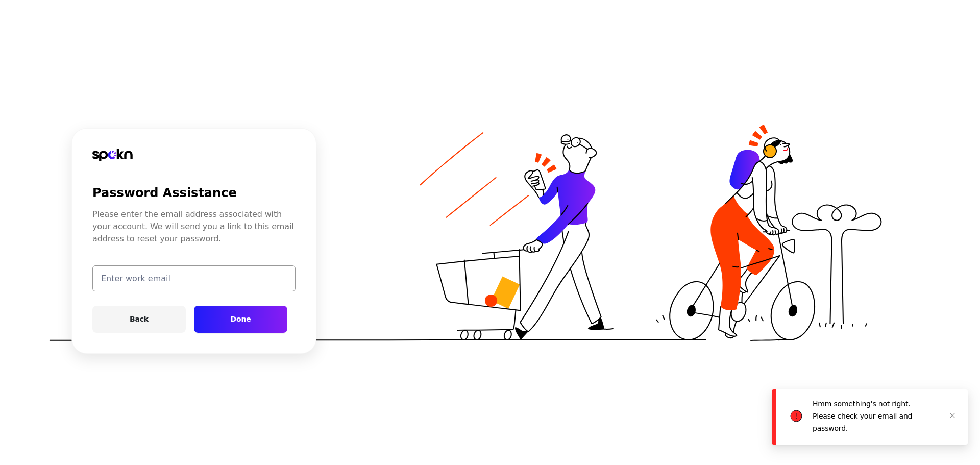 The image size is (980, 465). I want to click on p: Please enter the email address associated with your account. We will send you a link to this emai..., so click(194, 227).